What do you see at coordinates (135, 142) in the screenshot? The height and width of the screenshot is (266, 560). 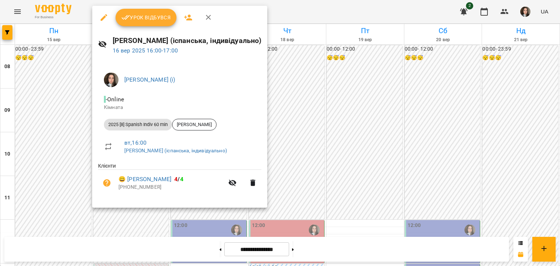 I see `a: вт , 16:00` at bounding box center [135, 142].